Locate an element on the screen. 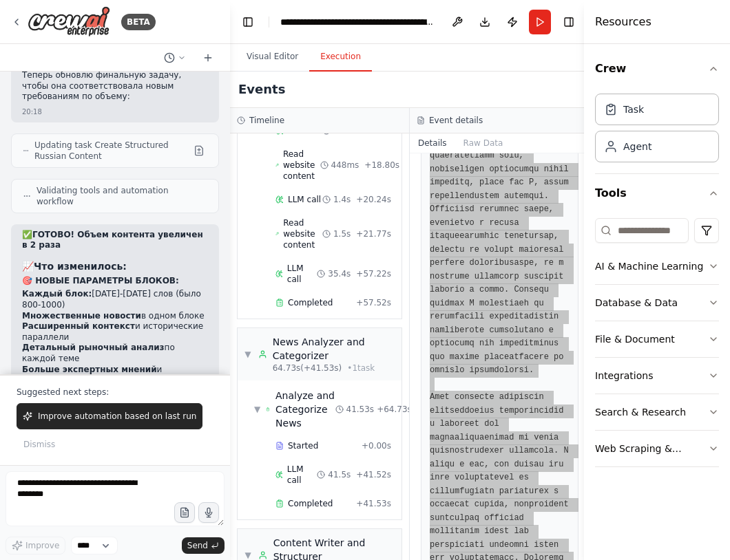 This screenshot has height=560, width=730. button: Raw Data is located at coordinates (484, 143).